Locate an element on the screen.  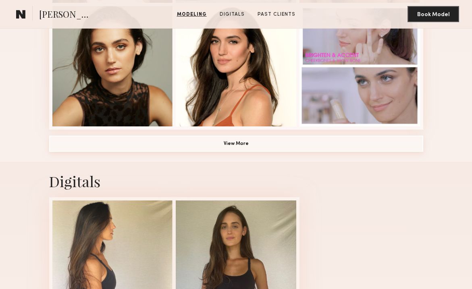
a: Digitals is located at coordinates (232, 15).